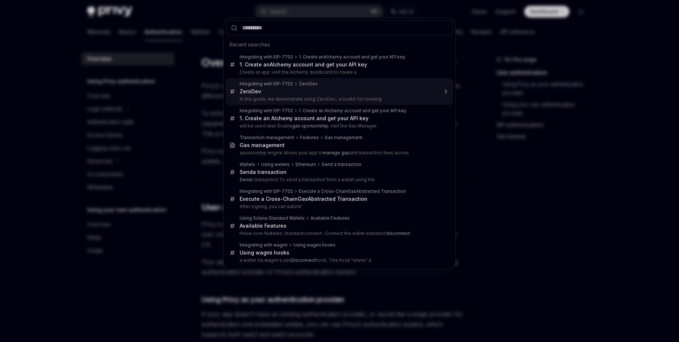 This screenshot has width=679, height=342. I want to click on b: disconnect, so click(398, 233).